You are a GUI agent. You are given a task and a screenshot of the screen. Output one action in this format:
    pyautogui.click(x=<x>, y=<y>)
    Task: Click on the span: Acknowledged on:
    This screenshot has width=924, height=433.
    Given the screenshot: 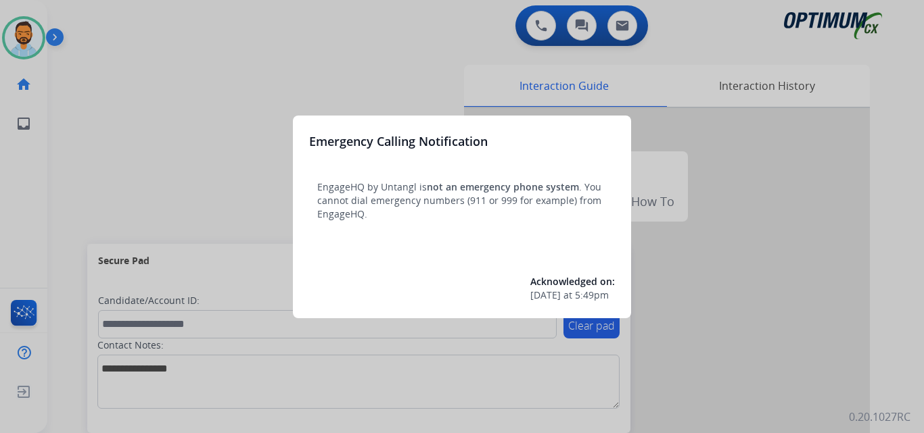 What is the action you would take?
    pyautogui.click(x=572, y=281)
    